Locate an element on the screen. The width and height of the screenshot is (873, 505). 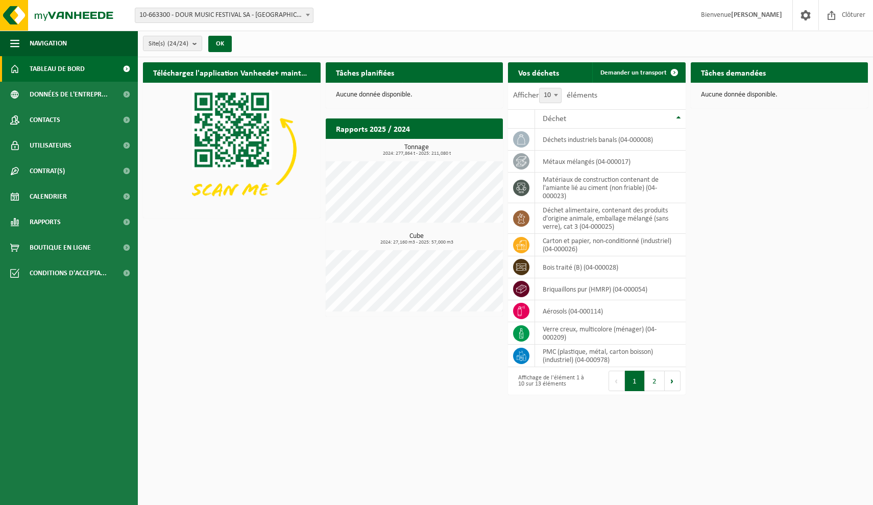
td: briquaillons pur (HMRP) (04-000054) is located at coordinates (610, 289).